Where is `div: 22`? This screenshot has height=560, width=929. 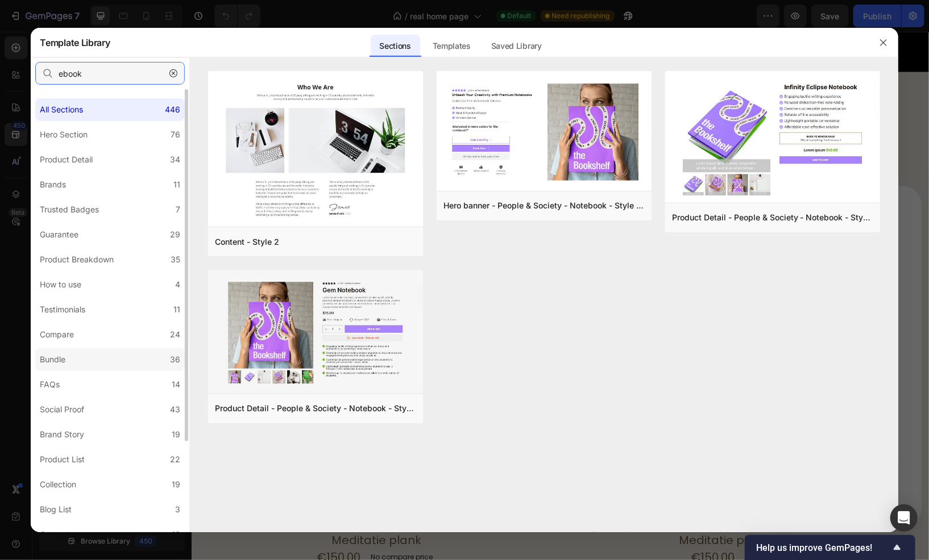
div: 22 is located at coordinates (175, 459).